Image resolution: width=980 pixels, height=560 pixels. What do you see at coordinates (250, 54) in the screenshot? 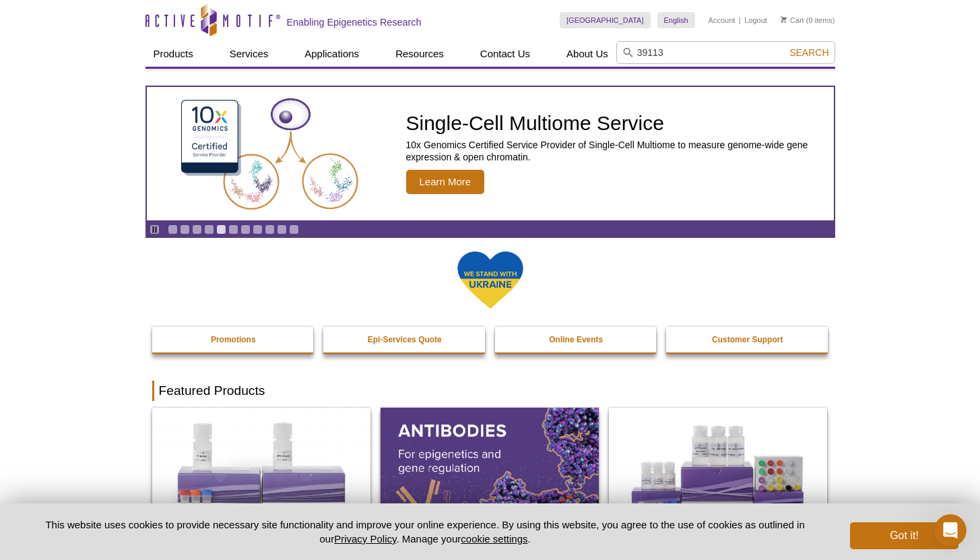
I see `a: Services` at bounding box center [250, 54].